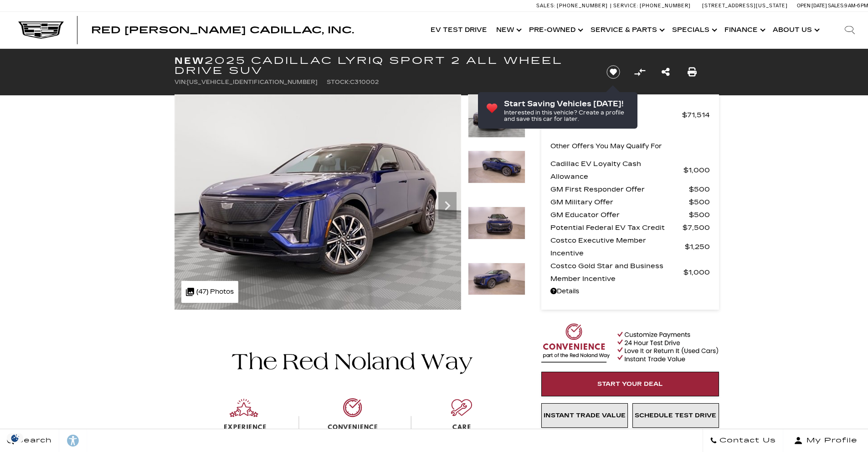  What do you see at coordinates (630, 189) in the screenshot?
I see `a: GM First Responder Offer $500` at bounding box center [630, 189].